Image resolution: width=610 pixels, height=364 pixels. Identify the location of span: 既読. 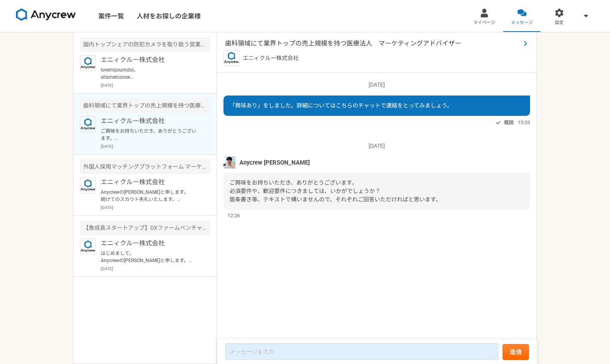
(509, 123).